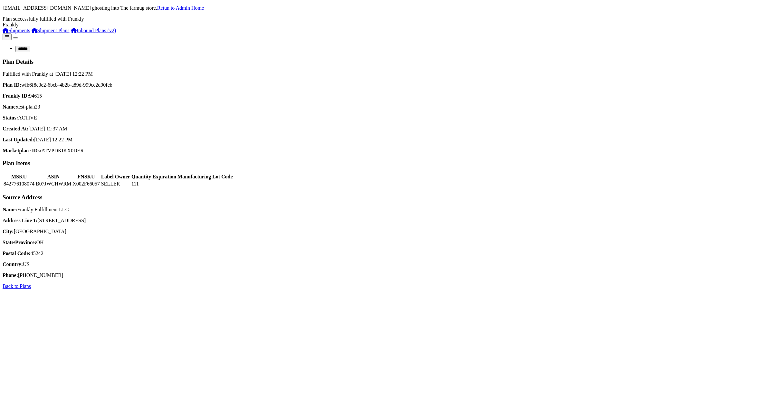 The image size is (757, 409). I want to click on p: test-plan23, so click(379, 107).